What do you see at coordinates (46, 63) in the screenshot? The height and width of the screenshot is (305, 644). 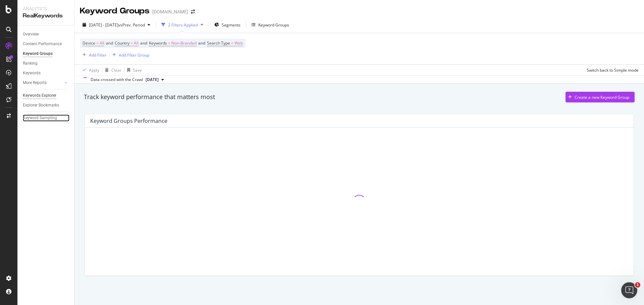 I see `a: Ranking` at bounding box center [46, 63].